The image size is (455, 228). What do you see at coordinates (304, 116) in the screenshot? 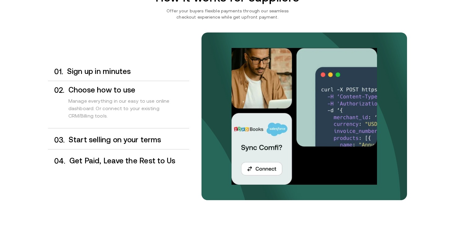
I see `img: bg` at bounding box center [304, 116].